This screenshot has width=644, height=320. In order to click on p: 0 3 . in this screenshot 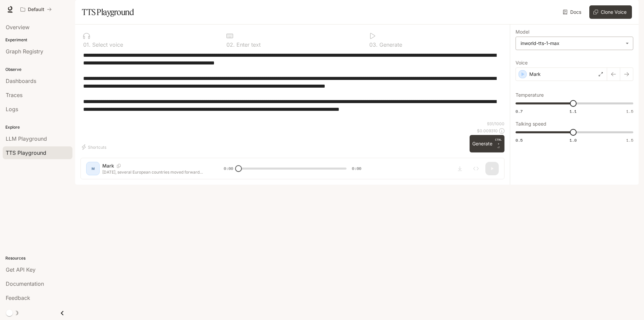, I will do `click(374, 45)`.